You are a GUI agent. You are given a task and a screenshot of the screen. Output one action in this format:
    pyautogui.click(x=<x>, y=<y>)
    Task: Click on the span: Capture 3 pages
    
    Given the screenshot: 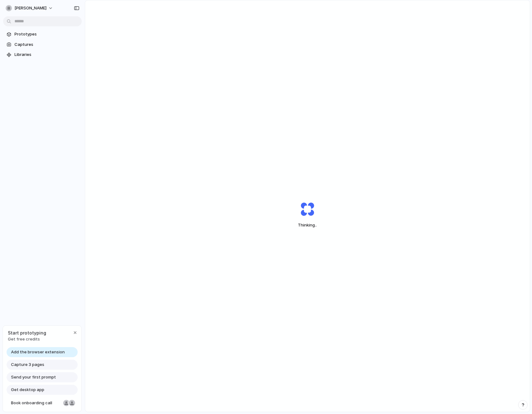 What is the action you would take?
    pyautogui.click(x=28, y=365)
    